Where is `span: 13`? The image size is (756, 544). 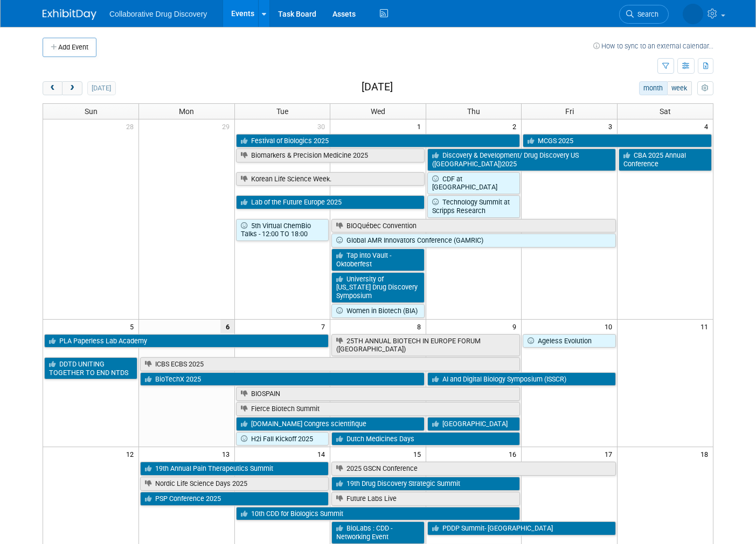
span: 13 is located at coordinates (227, 454).